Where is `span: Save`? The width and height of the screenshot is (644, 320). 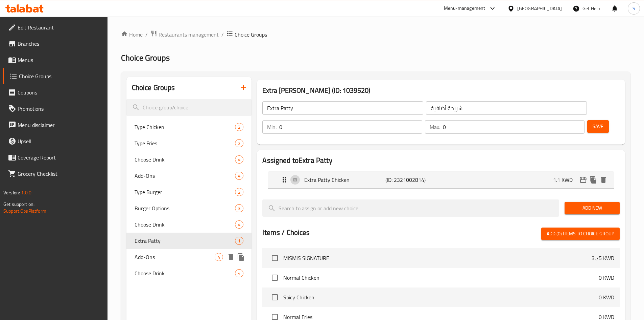 span: Save is located at coordinates (598, 126).